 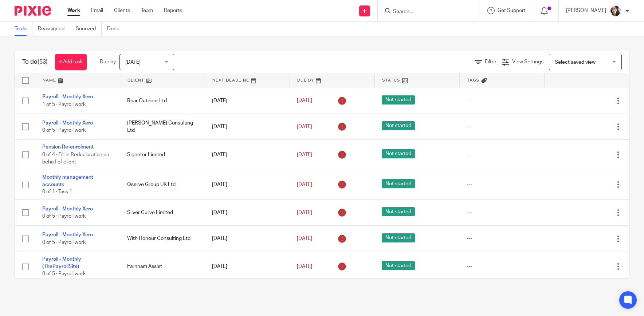 What do you see at coordinates (173, 11) in the screenshot?
I see `a: Reports` at bounding box center [173, 11].